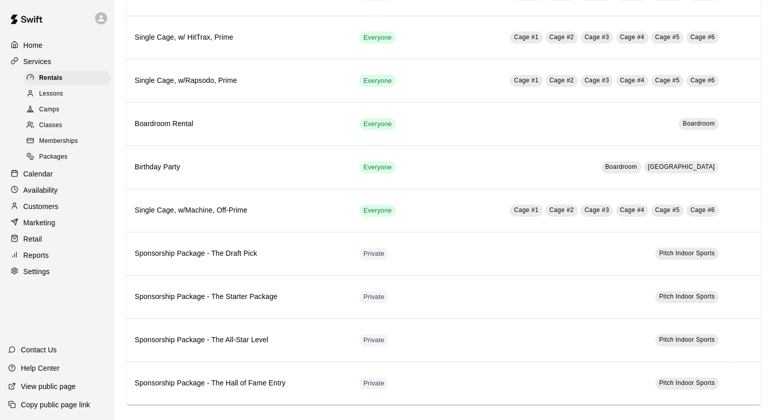  Describe the element at coordinates (40, 368) in the screenshot. I see `p: Help Center` at that location.